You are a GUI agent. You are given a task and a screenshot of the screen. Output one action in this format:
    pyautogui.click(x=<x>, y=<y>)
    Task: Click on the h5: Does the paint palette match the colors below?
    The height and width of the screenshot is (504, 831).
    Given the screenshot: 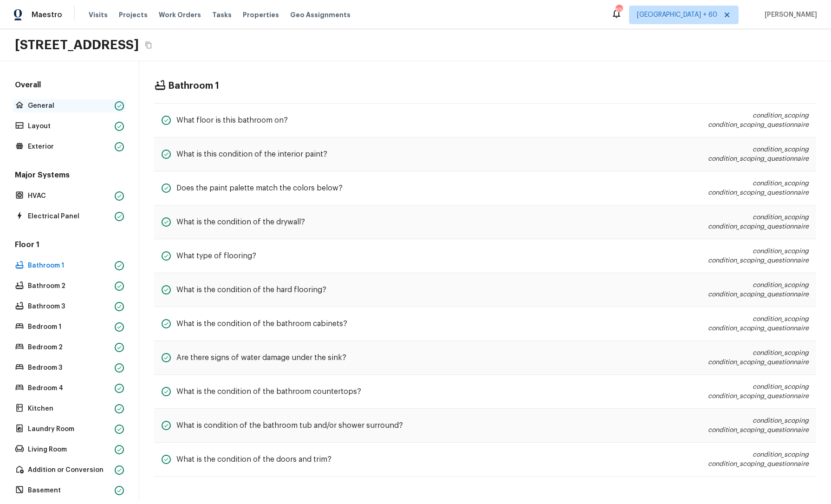 What is the action you would take?
    pyautogui.click(x=260, y=188)
    